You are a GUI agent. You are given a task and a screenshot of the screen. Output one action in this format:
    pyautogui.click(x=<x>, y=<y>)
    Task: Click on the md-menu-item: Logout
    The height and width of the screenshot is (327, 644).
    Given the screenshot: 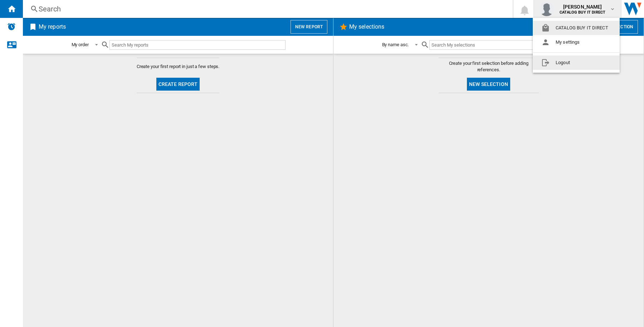 What is the action you would take?
    pyautogui.click(x=576, y=63)
    